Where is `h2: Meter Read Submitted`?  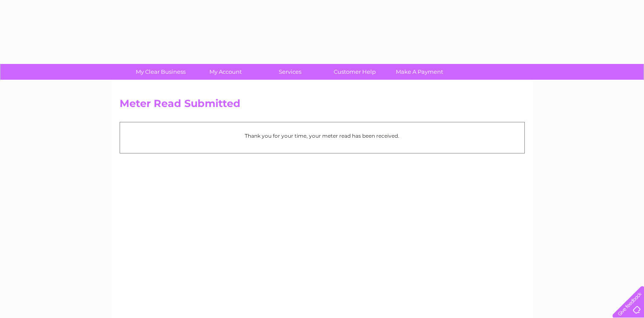 h2: Meter Read Submitted is located at coordinates (322, 106).